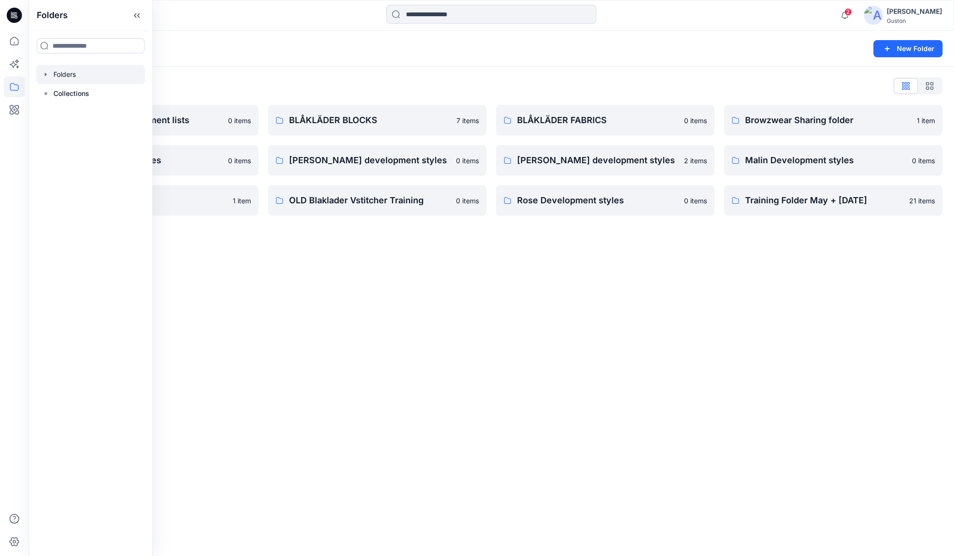 The width and height of the screenshot is (954, 556). What do you see at coordinates (370, 120) in the screenshot?
I see `p: BLÅKLÄDER BLOCKS` at bounding box center [370, 120].